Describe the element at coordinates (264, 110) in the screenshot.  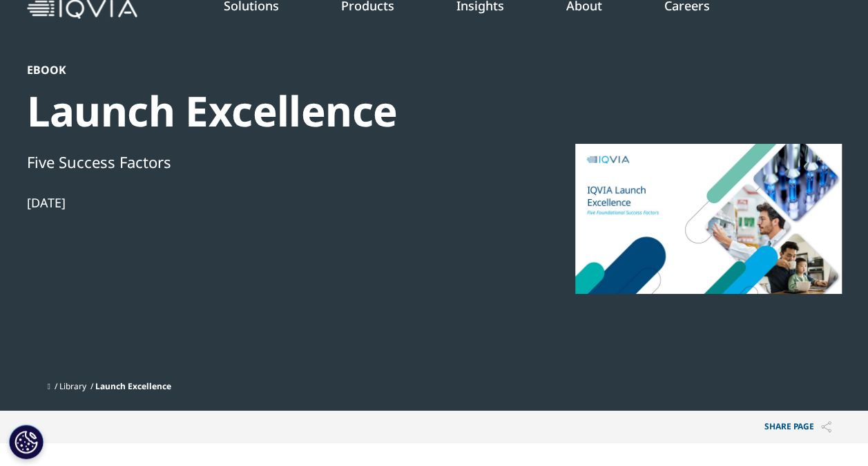
I see `div: Launch Excellence` at that location.